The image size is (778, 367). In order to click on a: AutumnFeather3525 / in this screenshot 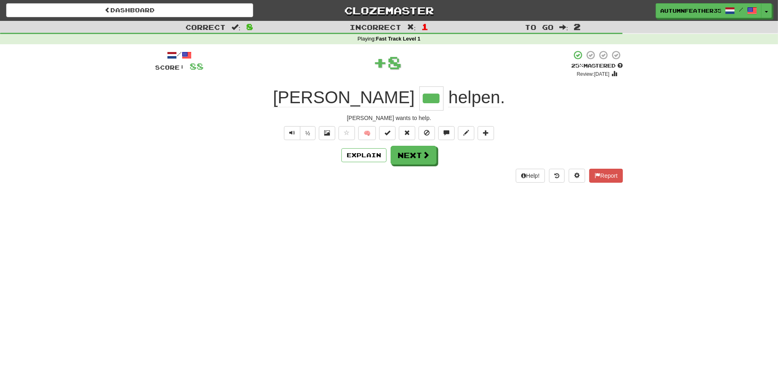, I will do `click(708, 11)`.